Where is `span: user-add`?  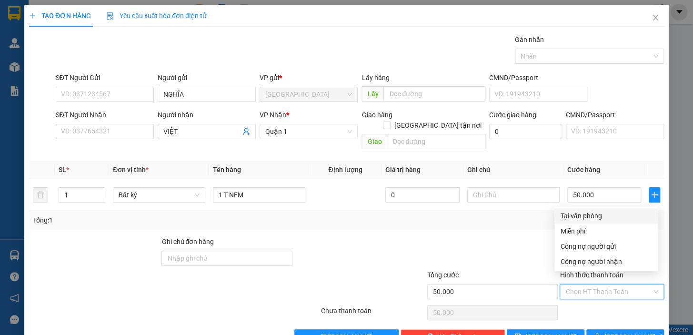
span: user-add is located at coordinates (246, 131).